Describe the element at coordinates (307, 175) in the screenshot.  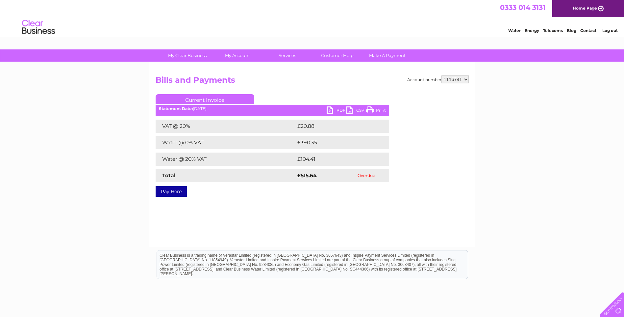
I see `strong: £515.64` at that location.